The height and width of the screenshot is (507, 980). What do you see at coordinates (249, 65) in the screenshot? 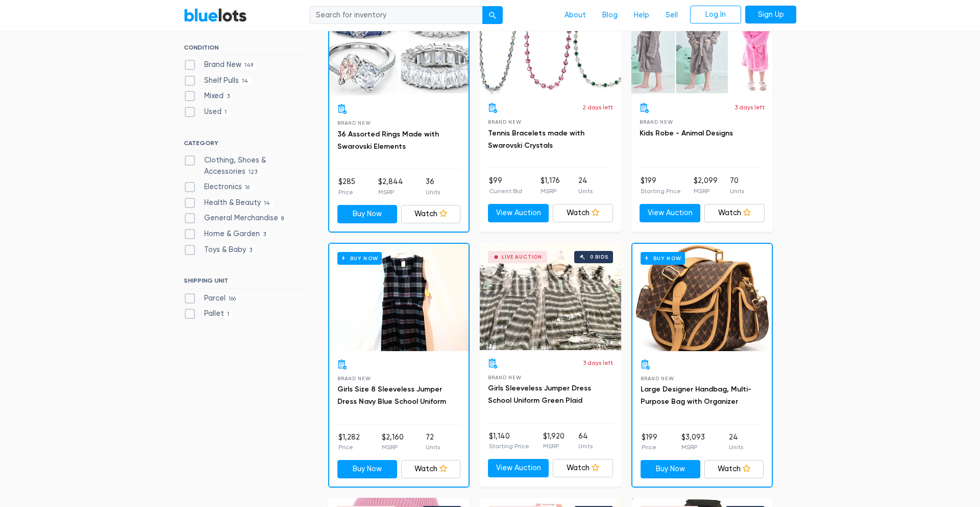
I see `span: 149` at bounding box center [249, 65].